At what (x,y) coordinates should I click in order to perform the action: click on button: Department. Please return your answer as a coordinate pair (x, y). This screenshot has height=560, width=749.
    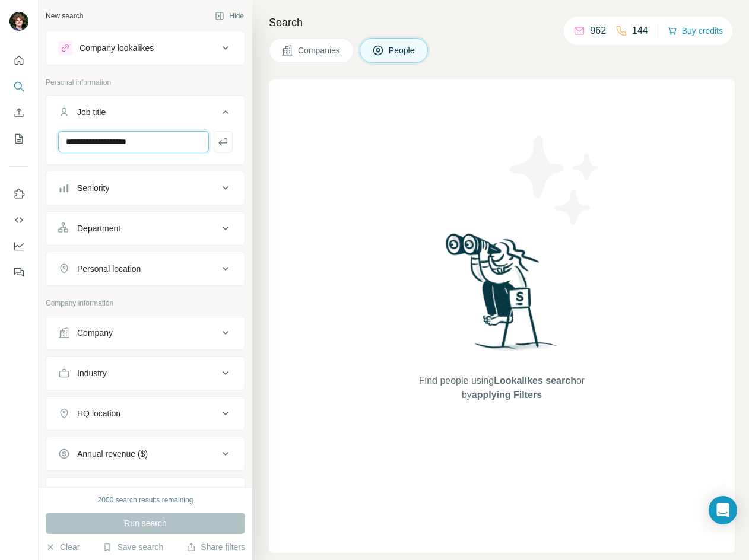
    Looking at the image, I should click on (145, 229).